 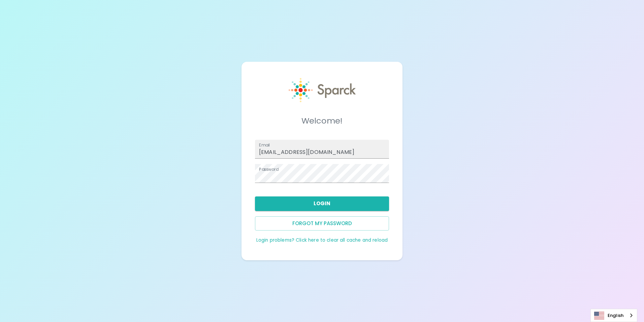 What do you see at coordinates (613, 315) in the screenshot?
I see `div: Language` at bounding box center [613, 315].